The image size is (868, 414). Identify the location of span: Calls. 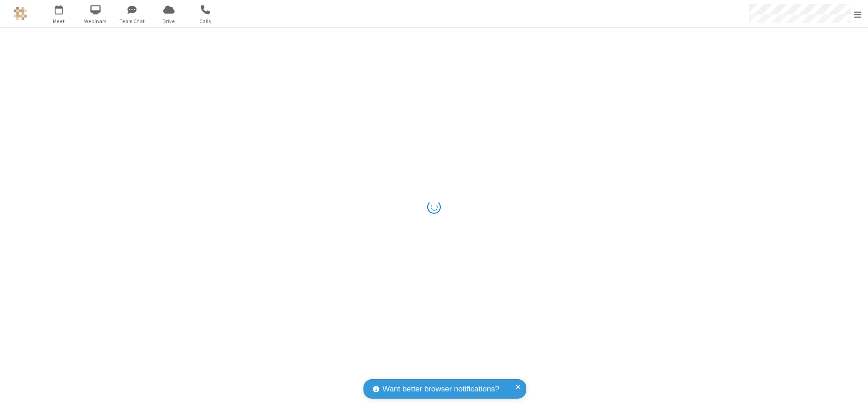
(205, 21).